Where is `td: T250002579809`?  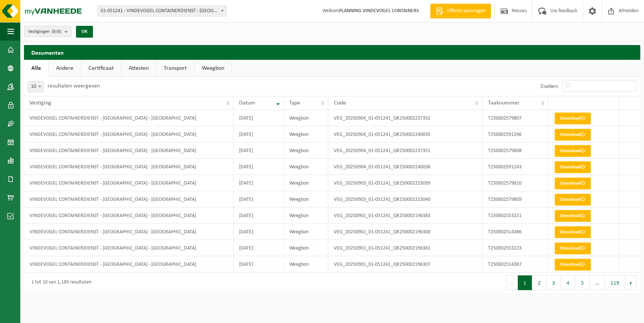 td: T250002579809 is located at coordinates (515, 199).